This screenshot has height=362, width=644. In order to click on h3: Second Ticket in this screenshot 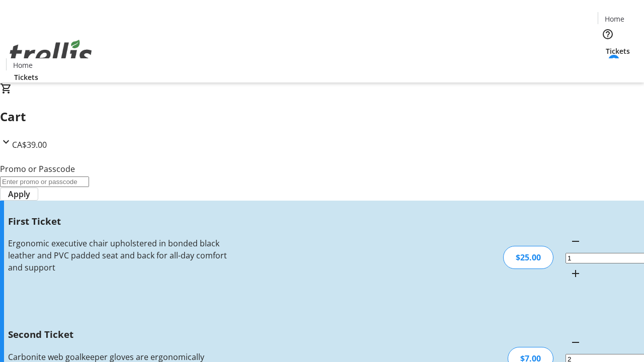, I will do `click(118, 335)`.